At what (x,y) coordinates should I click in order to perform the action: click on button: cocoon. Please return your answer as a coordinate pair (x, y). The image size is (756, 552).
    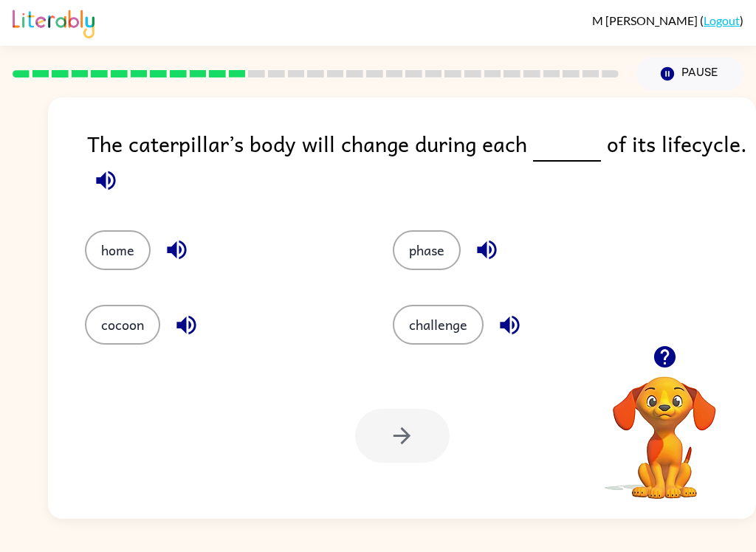
    Looking at the image, I should click on (122, 325).